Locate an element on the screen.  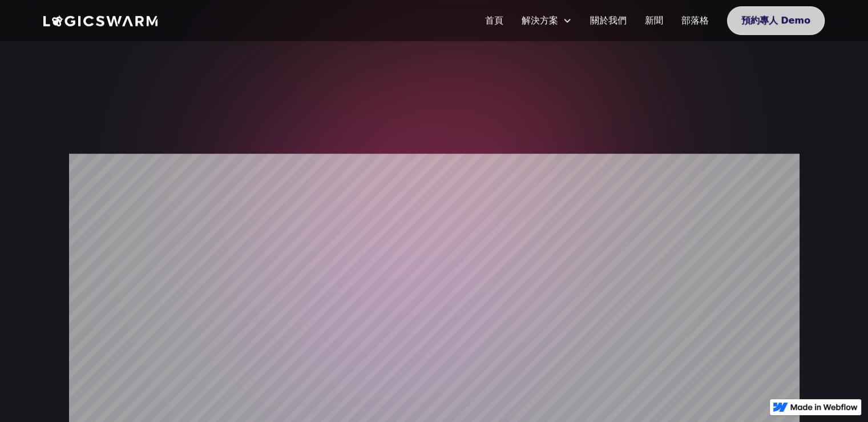
a: 預約專人 Demo is located at coordinates (776, 20).